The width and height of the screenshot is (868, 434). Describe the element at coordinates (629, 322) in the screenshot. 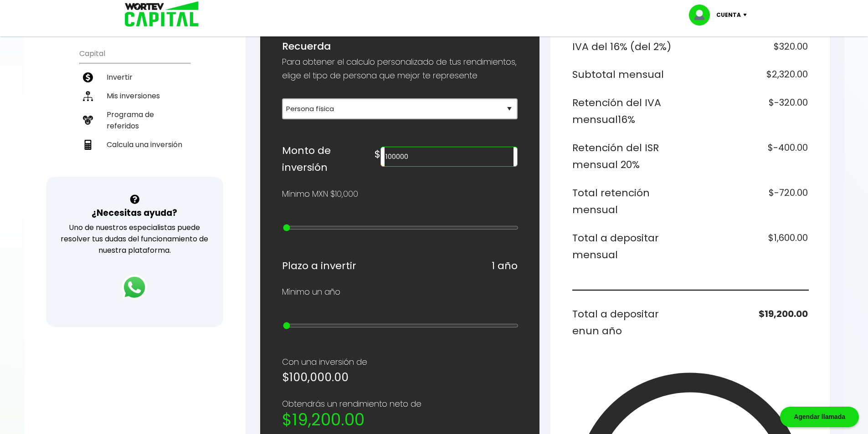

I see `h6: Total a depositar en un año` at that location.